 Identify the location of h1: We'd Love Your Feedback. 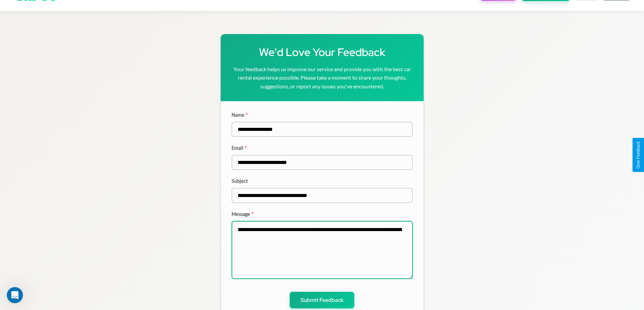
(322, 52).